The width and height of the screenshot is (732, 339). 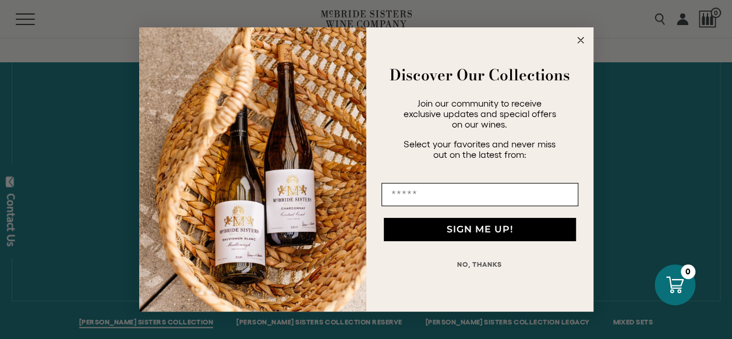 I want to click on button: SIGN ME UP!, so click(x=480, y=229).